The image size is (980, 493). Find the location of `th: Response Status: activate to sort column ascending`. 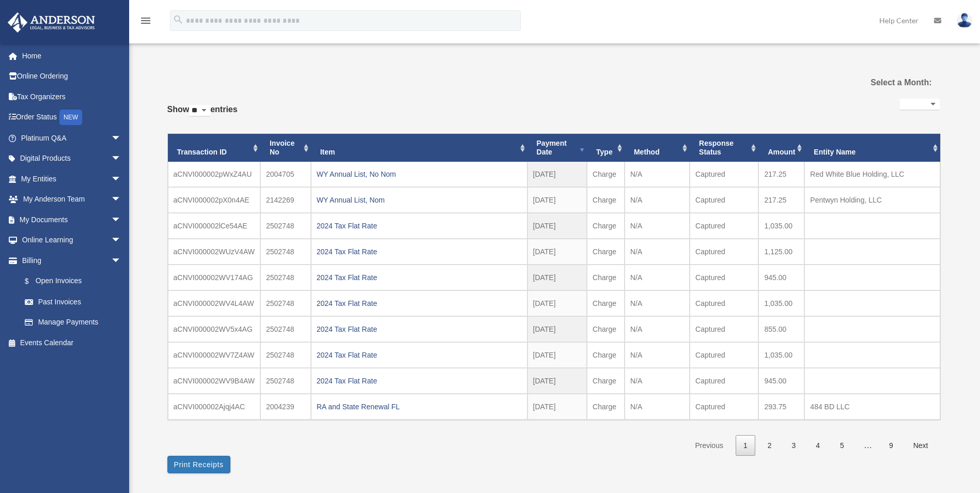

th: Response Status: activate to sort column ascending is located at coordinates (724, 147).